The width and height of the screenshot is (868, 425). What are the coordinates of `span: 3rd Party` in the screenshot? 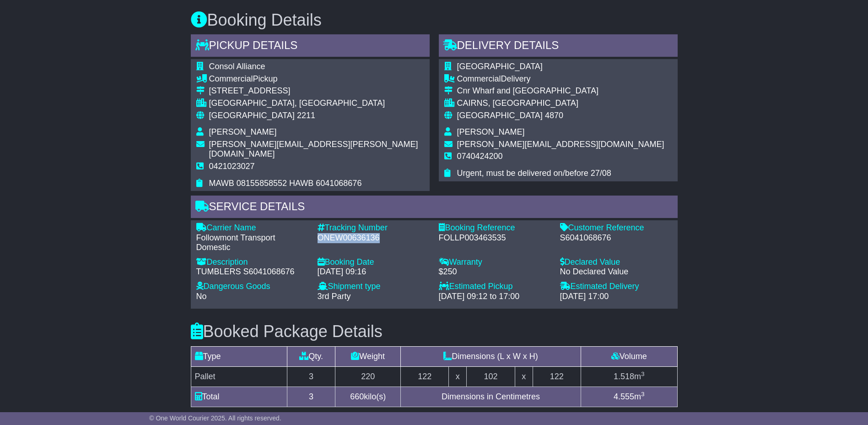 It's located at (334, 296).